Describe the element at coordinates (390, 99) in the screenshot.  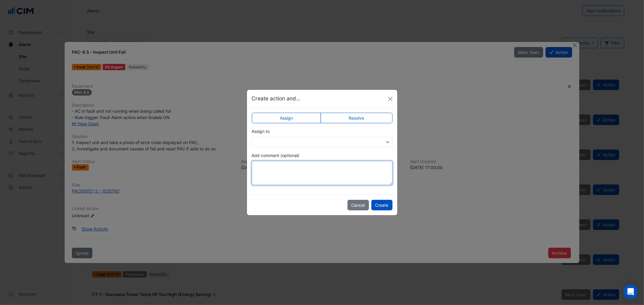
I see `button: Close` at that location.